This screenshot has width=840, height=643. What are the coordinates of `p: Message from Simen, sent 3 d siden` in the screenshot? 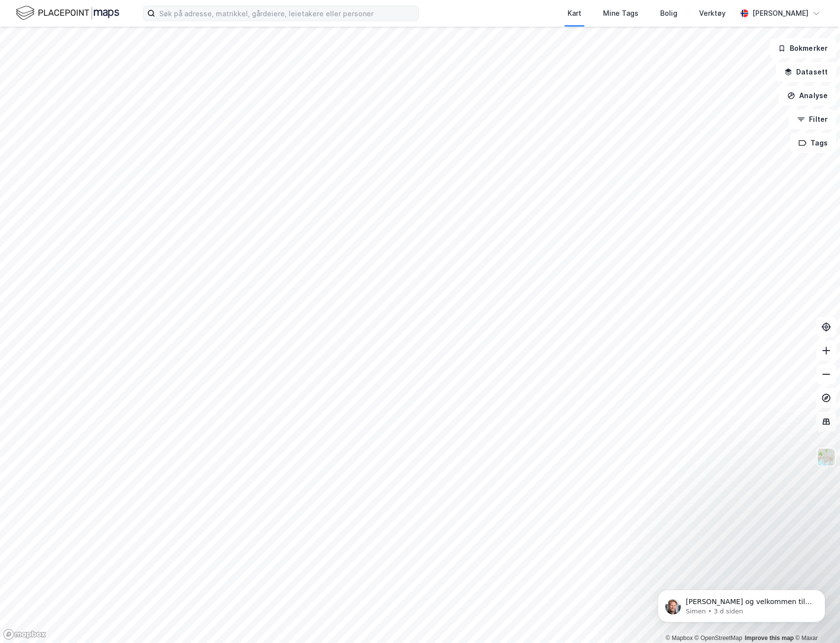 It's located at (106, 43).